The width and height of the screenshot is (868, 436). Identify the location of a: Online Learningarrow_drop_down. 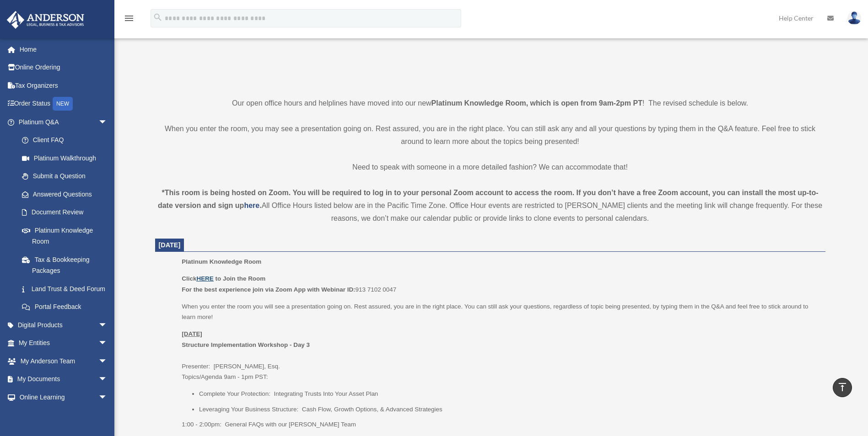
(64, 398).